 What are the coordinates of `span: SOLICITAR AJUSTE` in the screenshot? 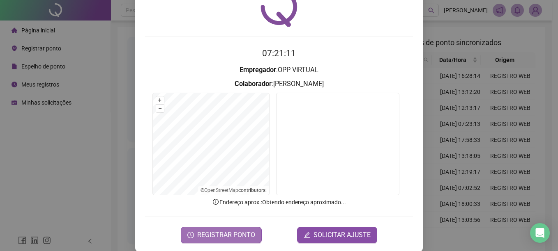 It's located at (342, 235).